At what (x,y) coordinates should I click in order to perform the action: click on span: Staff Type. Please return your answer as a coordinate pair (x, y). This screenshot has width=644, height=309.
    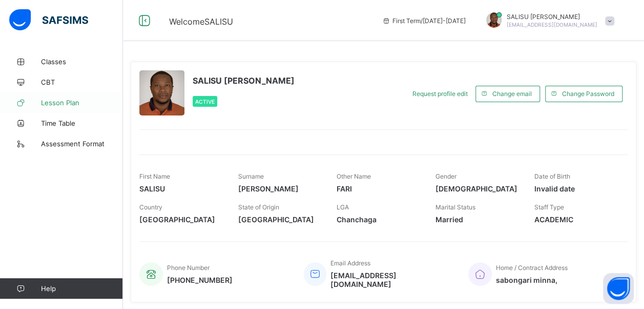
    Looking at the image, I should click on (548, 207).